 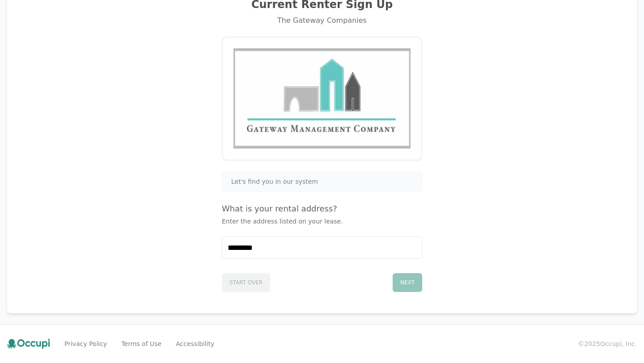 What do you see at coordinates (322, 209) in the screenshot?
I see `h4: What is your rental address?` at bounding box center [322, 209].